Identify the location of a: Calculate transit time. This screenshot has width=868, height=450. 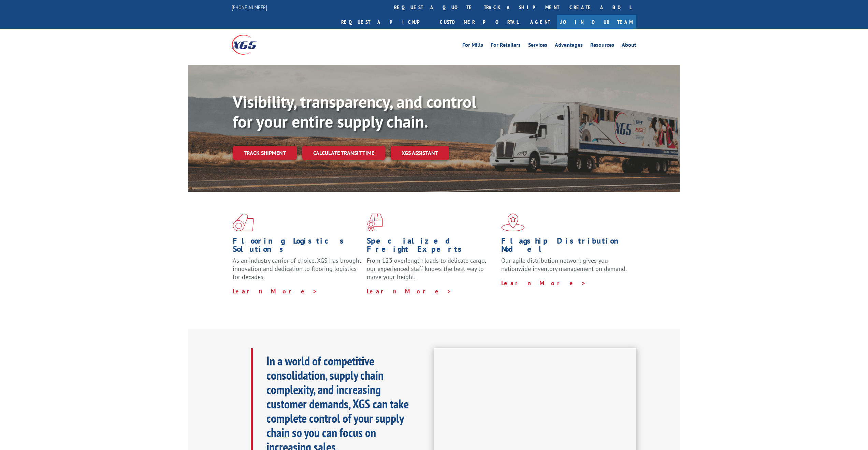
(344, 153).